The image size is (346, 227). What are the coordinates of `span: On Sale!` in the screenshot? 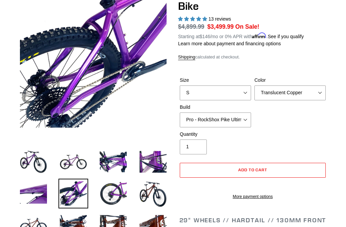 It's located at (247, 27).